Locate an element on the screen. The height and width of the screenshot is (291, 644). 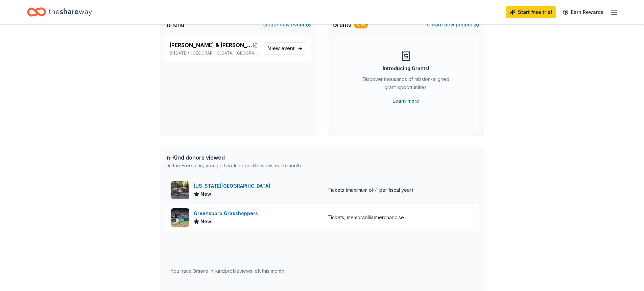
div: Greensboro Grasshoppers is located at coordinates (227, 213).